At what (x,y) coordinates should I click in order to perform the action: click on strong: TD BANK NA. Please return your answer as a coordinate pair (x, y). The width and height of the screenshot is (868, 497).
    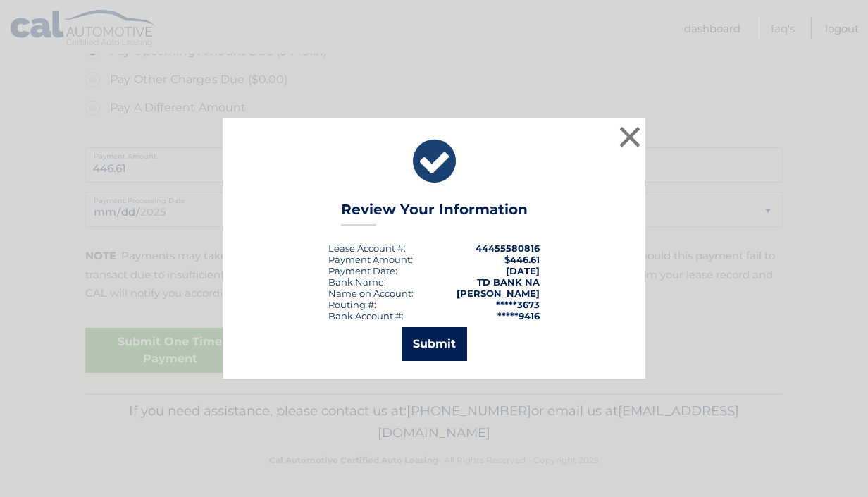
    Looking at the image, I should click on (508, 282).